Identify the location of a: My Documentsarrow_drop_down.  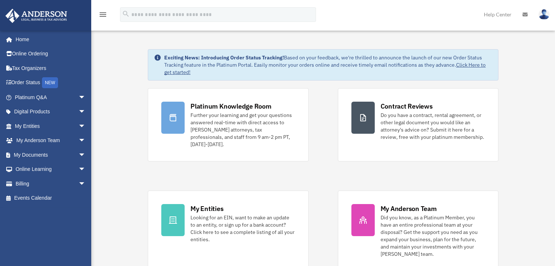
(51, 155).